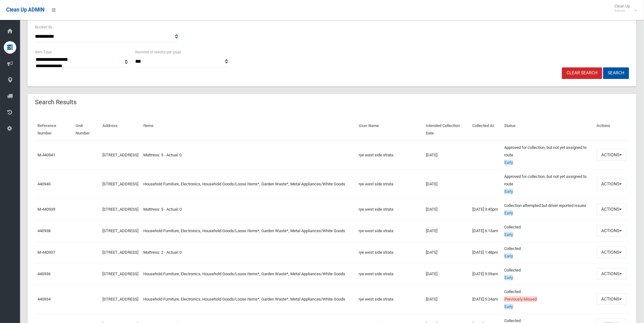 The width and height of the screenshot is (644, 323). What do you see at coordinates (249, 252) in the screenshot?
I see `td: Mattress: 2 - Actual: 0` at bounding box center [249, 252].